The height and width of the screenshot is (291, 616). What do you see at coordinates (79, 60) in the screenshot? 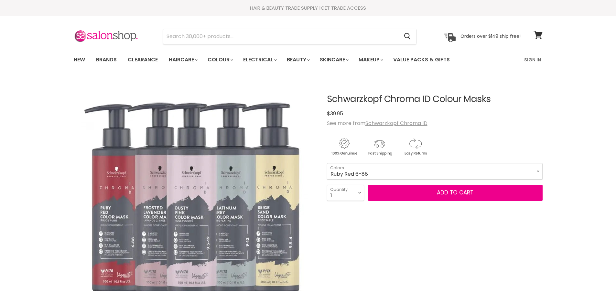
I see `a: New` at bounding box center [79, 60].